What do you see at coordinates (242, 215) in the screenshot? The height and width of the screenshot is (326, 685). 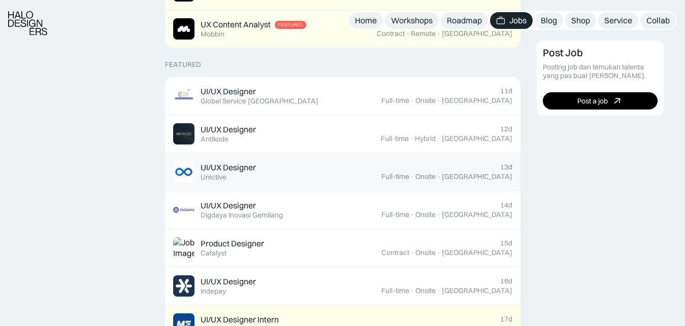 I see `div: Digdaya Inovasi Gemilang` at bounding box center [242, 215].